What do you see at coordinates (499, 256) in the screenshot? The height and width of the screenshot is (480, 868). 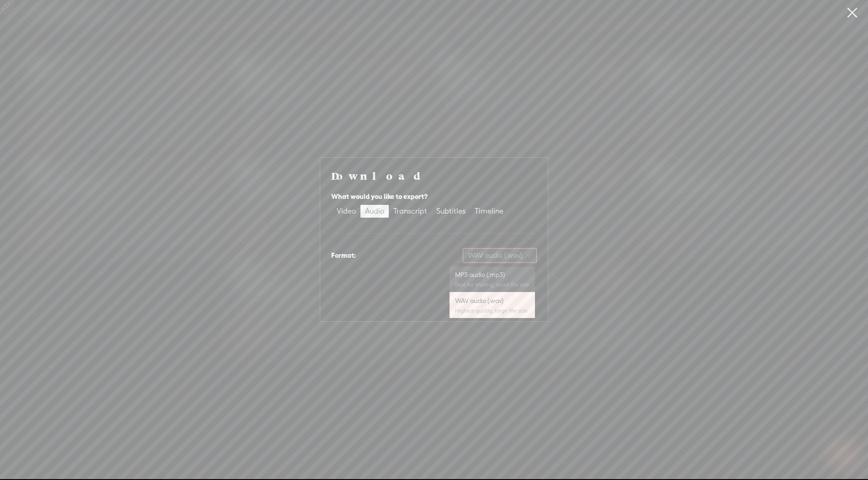 I see `span: WAV audio (.wav)` at bounding box center [499, 256].